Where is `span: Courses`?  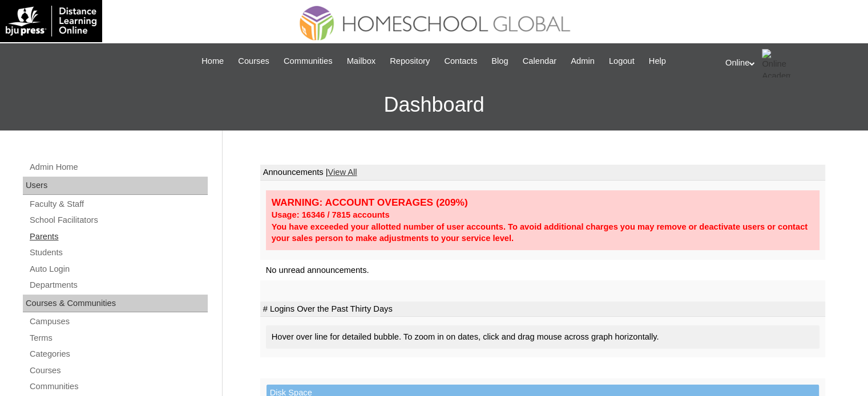 span: Courses is located at coordinates (254, 61).